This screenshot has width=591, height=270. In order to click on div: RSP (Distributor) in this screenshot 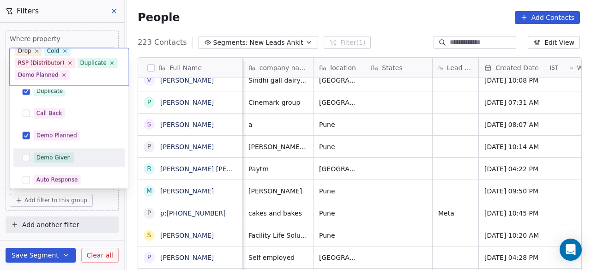, I will do `click(41, 63)`.